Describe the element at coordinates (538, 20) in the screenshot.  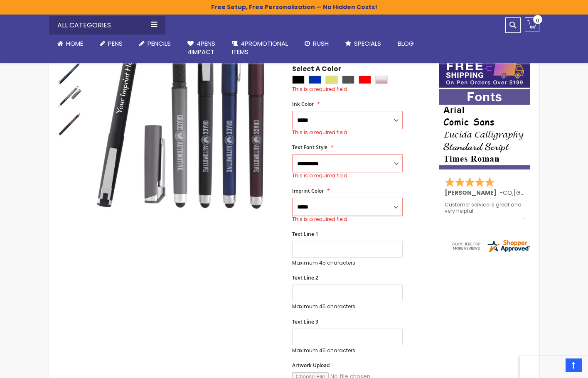
I see `span: 0` at that location.